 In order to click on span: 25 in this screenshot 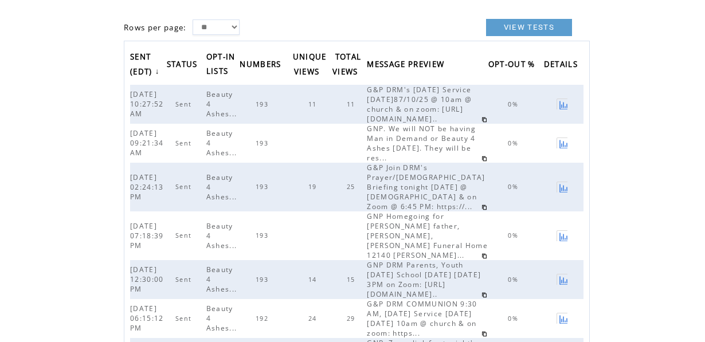, I will do `click(353, 187)`.